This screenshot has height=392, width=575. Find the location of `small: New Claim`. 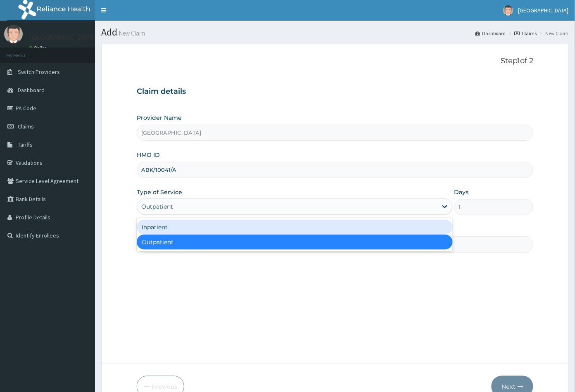

small: New Claim is located at coordinates (131, 33).